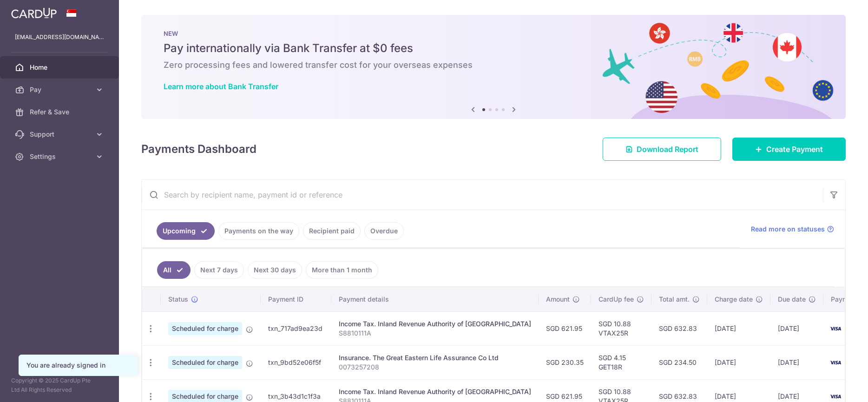 This screenshot has width=868, height=402. Describe the element at coordinates (435, 333) in the screenshot. I see `p: S8810111A` at that location.